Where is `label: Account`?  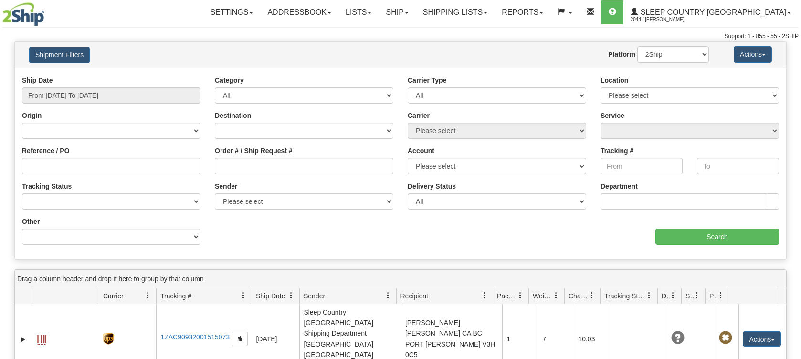
label: Account is located at coordinates (421, 151).